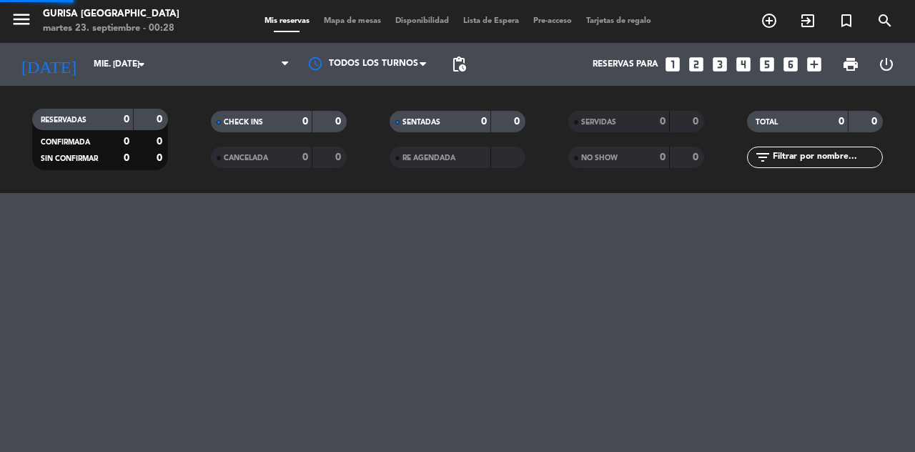 The height and width of the screenshot is (452, 915). Describe the element at coordinates (352, 21) in the screenshot. I see `span: Mapa de mesas` at that location.